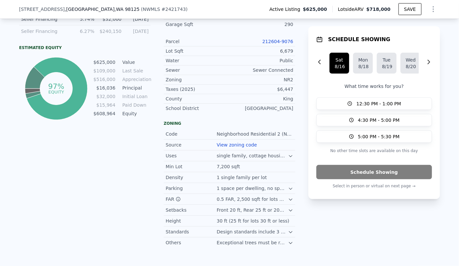 Image resolution: width=459 pixels, height=266 pixels. Describe the element at coordinates (255, 134) in the screenshot. I see `div: Neighborhood Residential 2 (NR2)` at that location.